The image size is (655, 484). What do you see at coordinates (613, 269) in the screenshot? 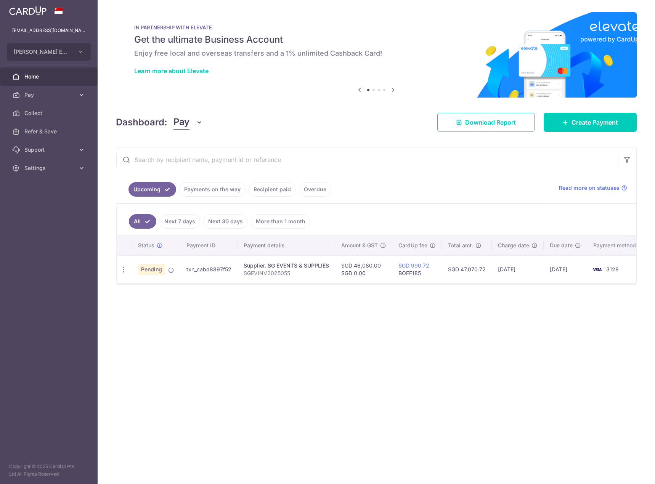
I see `span: 3128` at bounding box center [613, 269].